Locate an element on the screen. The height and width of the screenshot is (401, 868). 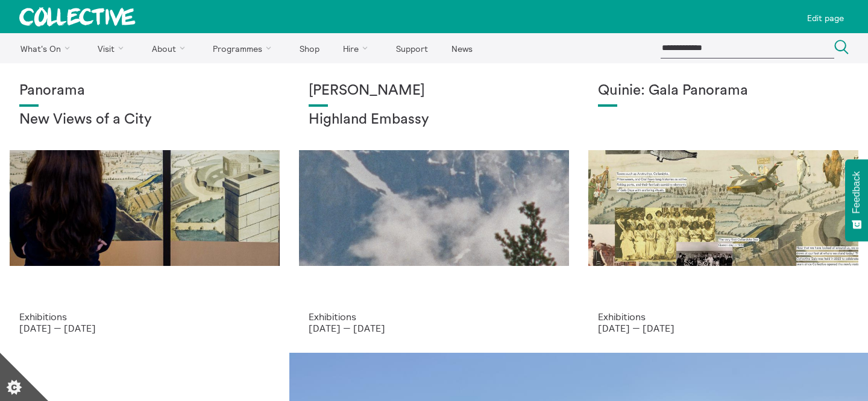
h2: New Views of a City is located at coordinates (145, 120).